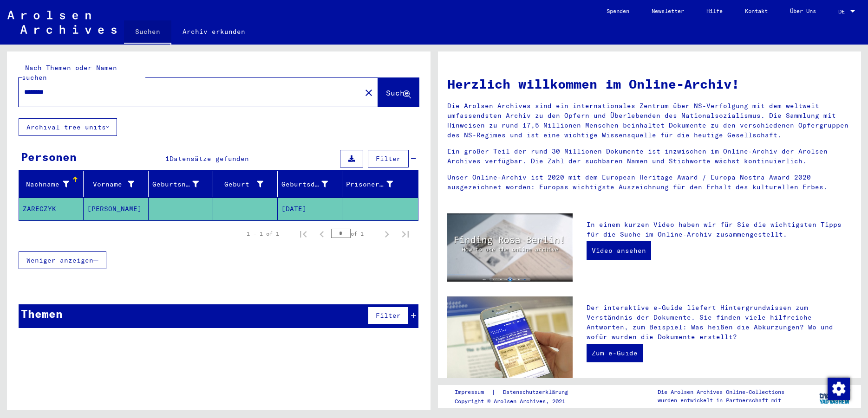 This screenshot has width=868, height=418. Describe the element at coordinates (650, 156) in the screenshot. I see `p: Ein großer Teil der rund 30 Millionen Dokumente ist inzwischen im Online-Archiv der Arolsen Archi...` at that location.